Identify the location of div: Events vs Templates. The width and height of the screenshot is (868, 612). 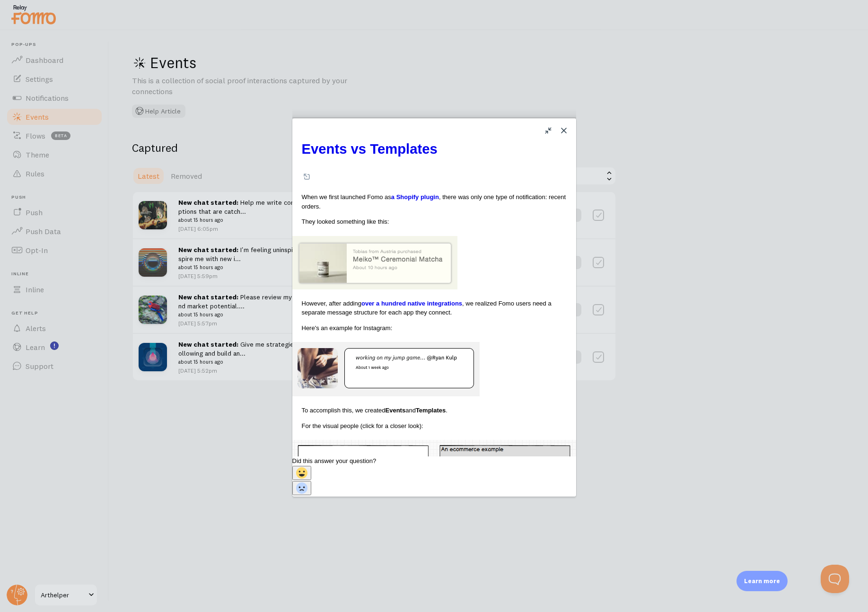
(434, 162).